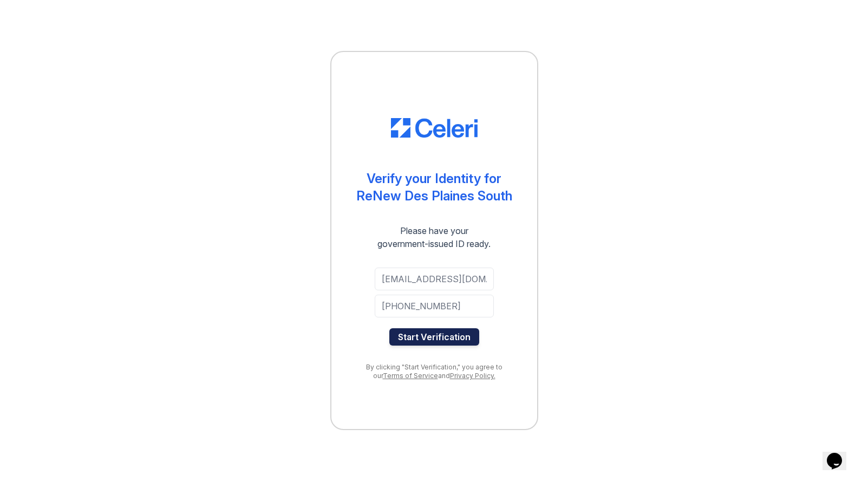 The height and width of the screenshot is (481, 868). I want to click on input: Phone, so click(434, 306).